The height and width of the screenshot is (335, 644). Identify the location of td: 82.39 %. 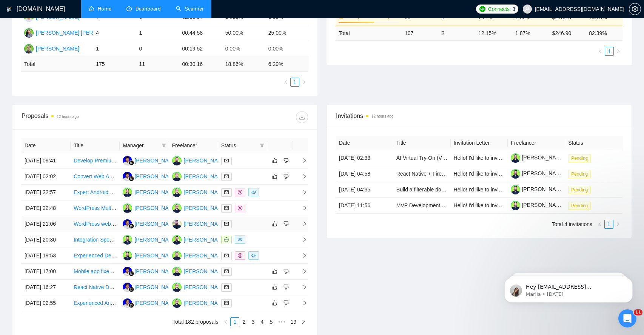
(604, 33).